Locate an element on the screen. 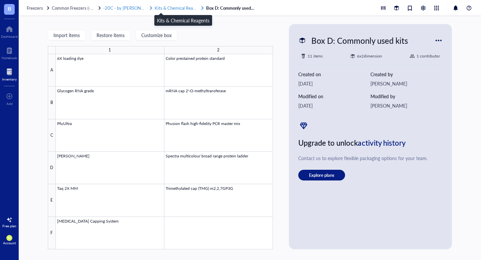  div: E is located at coordinates (52, 200).